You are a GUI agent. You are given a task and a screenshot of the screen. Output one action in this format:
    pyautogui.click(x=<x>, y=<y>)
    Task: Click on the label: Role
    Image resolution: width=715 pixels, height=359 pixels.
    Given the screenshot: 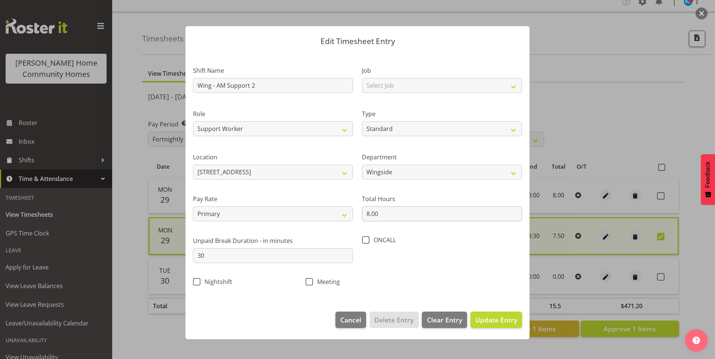 What is the action you would take?
    pyautogui.click(x=273, y=114)
    